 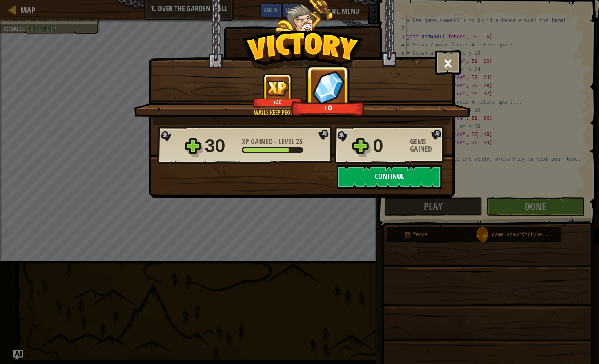 I want to click on img: Gems Gained, so click(x=328, y=87).